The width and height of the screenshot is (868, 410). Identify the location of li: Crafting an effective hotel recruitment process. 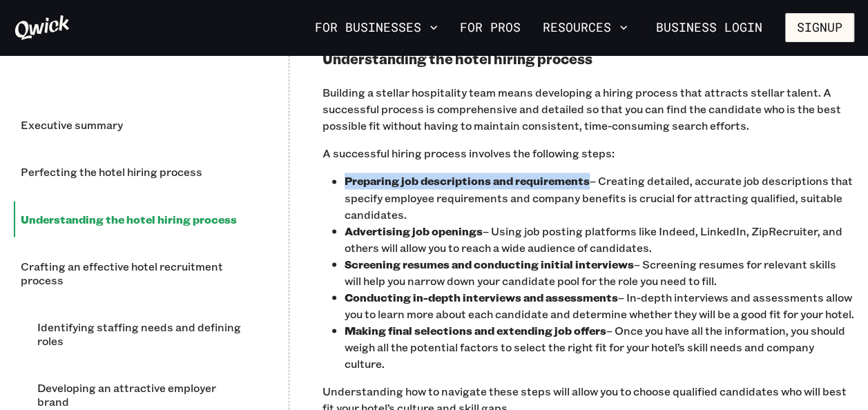
(135, 273).